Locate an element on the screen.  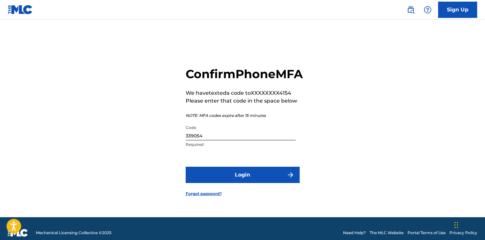
a: Portal Terms of Use is located at coordinates (426, 233).